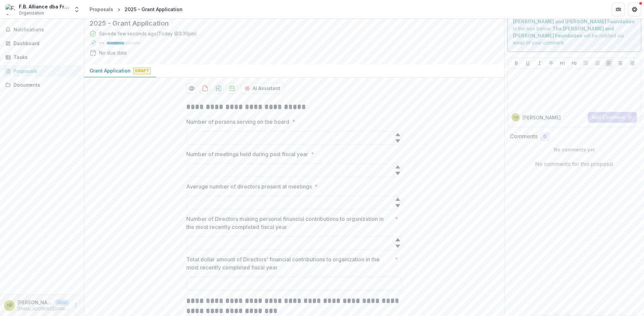 The width and height of the screenshot is (644, 316). What do you see at coordinates (524, 136) in the screenshot?
I see `h2: Comments` at bounding box center [524, 136].